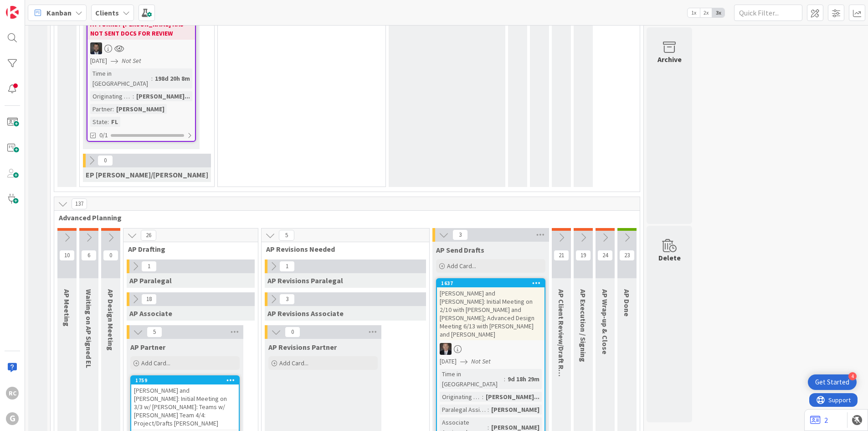 The height and width of the screenshot is (431, 868). I want to click on span: AP Revisions Paralegal, so click(305, 280).